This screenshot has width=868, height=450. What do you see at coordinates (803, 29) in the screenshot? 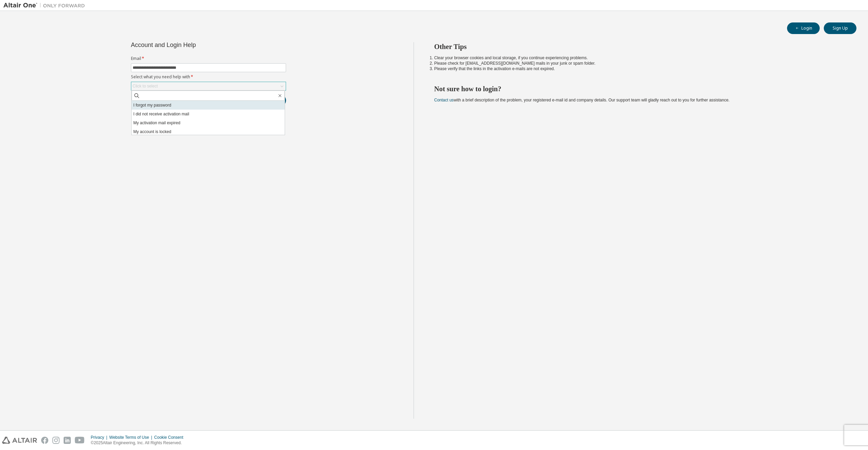
I see `button: Login` at bounding box center [803, 29].